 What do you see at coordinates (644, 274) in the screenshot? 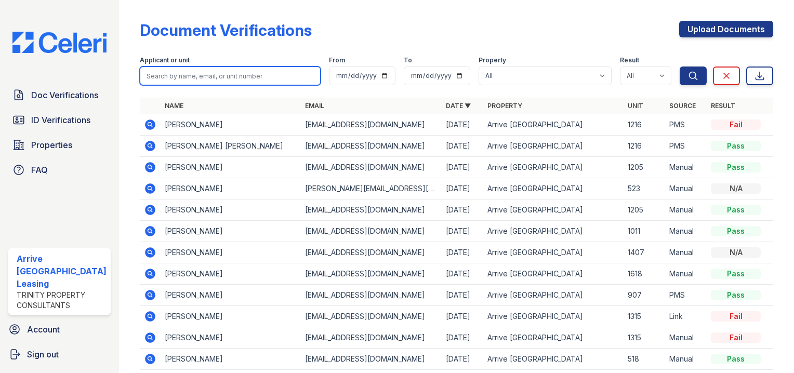
I see `td: 1618` at bounding box center [644, 274].